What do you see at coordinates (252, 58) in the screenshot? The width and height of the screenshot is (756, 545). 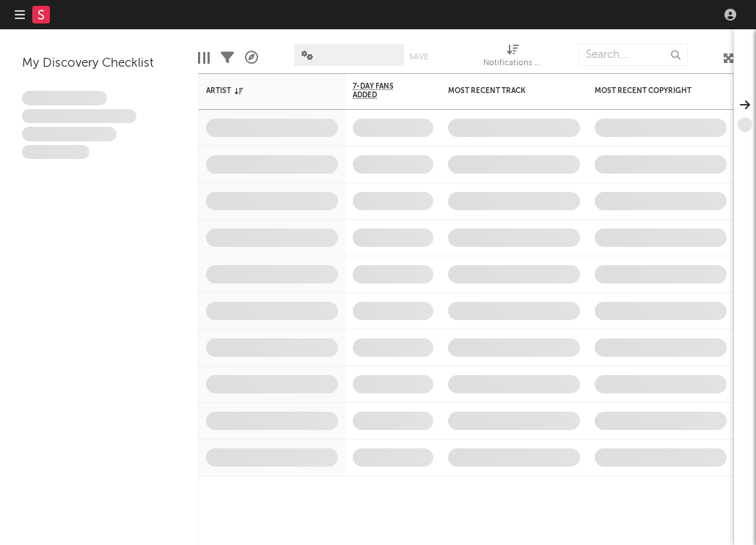 I see `div: A&R Pipeline` at bounding box center [252, 58].